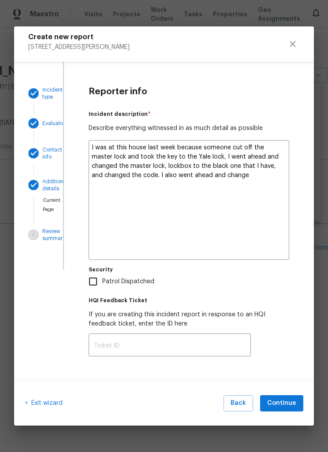 The height and width of the screenshot is (452, 328). What do you see at coordinates (33, 185) in the screenshot?
I see `button: Additional details` at bounding box center [33, 185].